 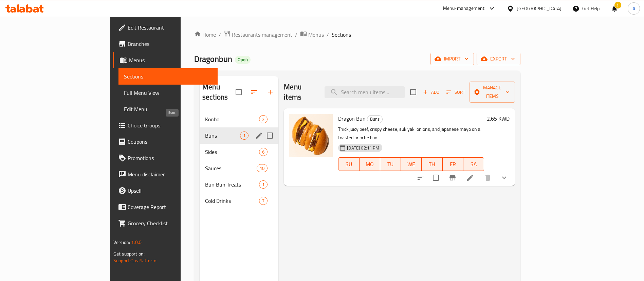 What do you see at coordinates (165, 174) in the screenshot?
I see `a: Menu disclaimer` at bounding box center [165, 174].